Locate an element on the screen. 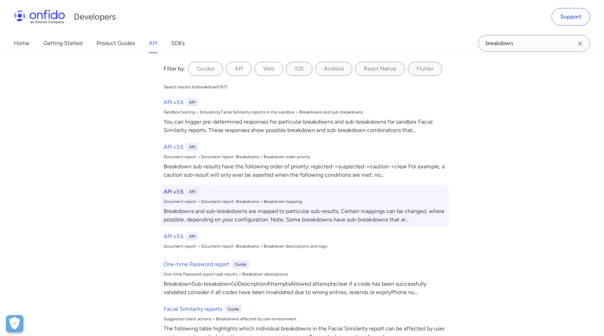  a: Getting Started is located at coordinates (63, 43).